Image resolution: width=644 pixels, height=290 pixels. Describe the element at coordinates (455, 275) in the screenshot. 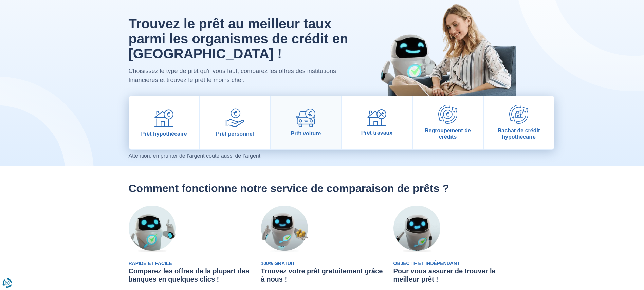

I see `h3: Pour vous assurer de trouver le meilleur prêt !` at that location.